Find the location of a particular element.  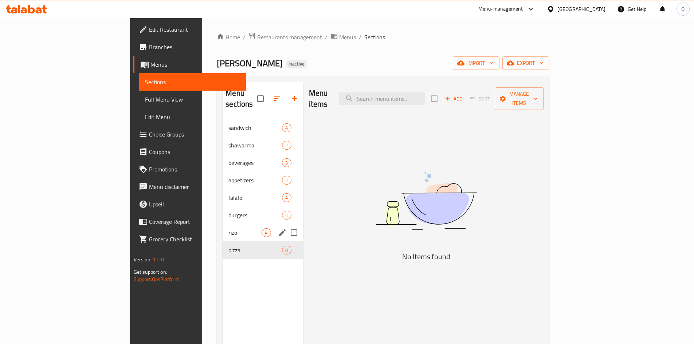

button: import is located at coordinates (476, 63).